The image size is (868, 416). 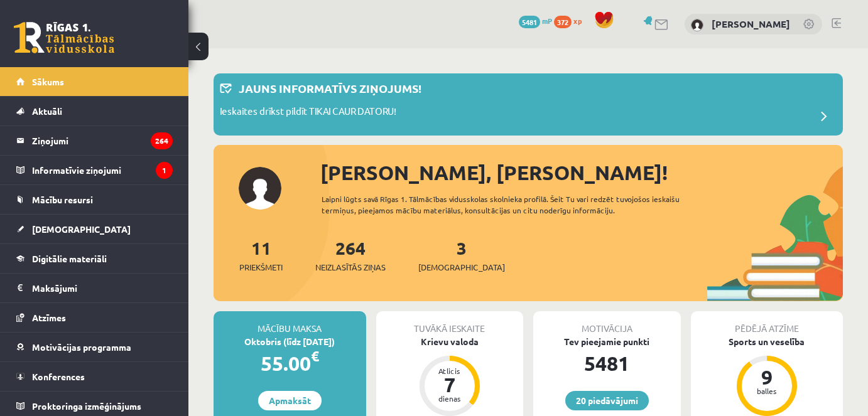 What do you see at coordinates (94, 200) in the screenshot?
I see `a: Mācību resursi` at bounding box center [94, 200].